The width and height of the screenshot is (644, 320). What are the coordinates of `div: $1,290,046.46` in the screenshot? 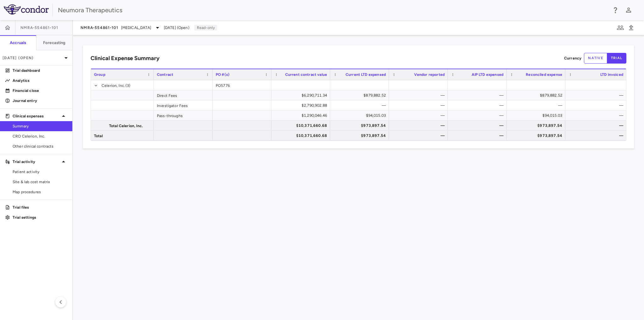 It's located at (302, 115).